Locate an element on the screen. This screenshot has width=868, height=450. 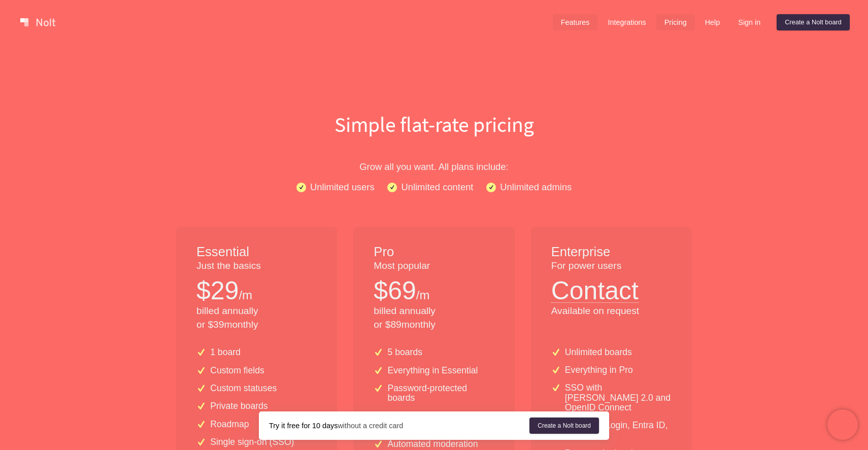
p: $ 29 is located at coordinates (217, 291).